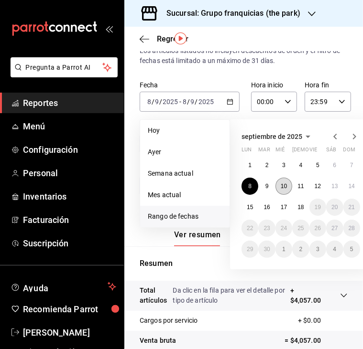  What do you see at coordinates (322, 320) in the screenshot?
I see `p: + $0.00` at bounding box center [322, 320].